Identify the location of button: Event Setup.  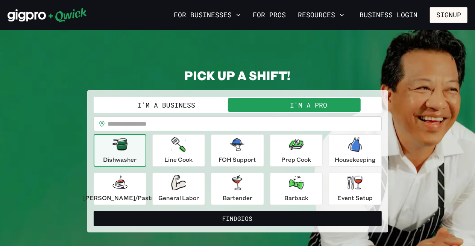
(355, 189).